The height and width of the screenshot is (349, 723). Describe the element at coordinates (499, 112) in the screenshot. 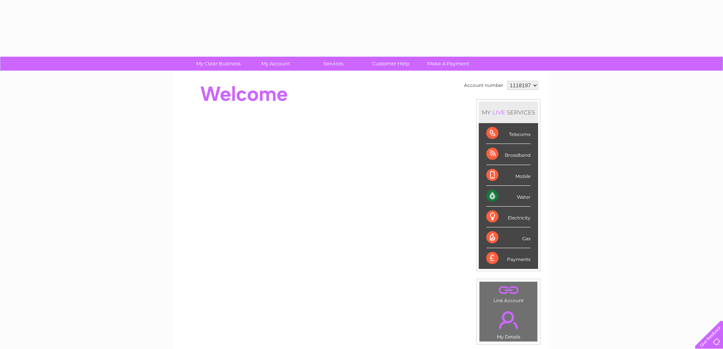

I see `div: LIVE` at that location.